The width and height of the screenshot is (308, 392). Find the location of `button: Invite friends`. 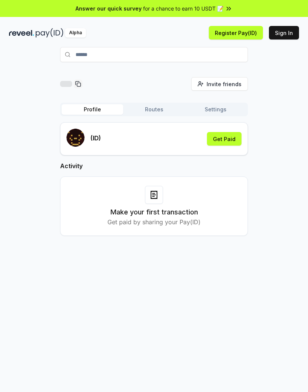

button: Invite friends is located at coordinates (219, 84).